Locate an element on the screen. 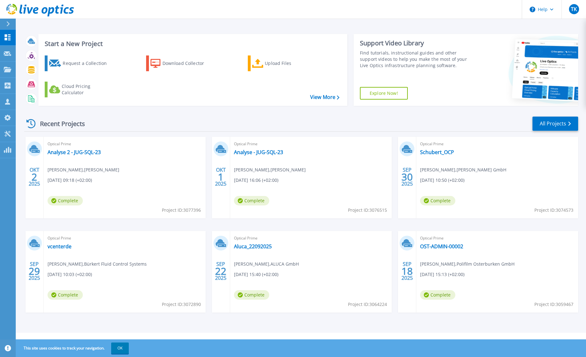 This screenshot has height=357, width=586. span: This site uses cookies to track your navigation. is located at coordinates (73, 348).